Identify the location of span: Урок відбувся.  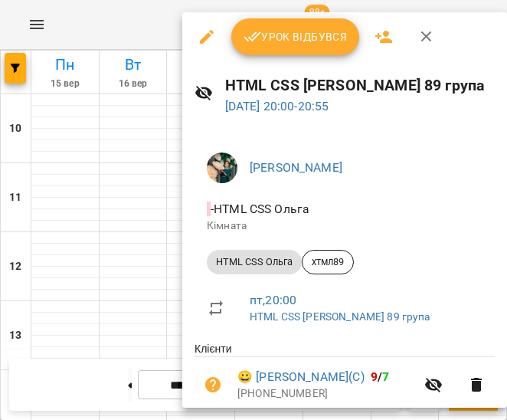
(296, 37).